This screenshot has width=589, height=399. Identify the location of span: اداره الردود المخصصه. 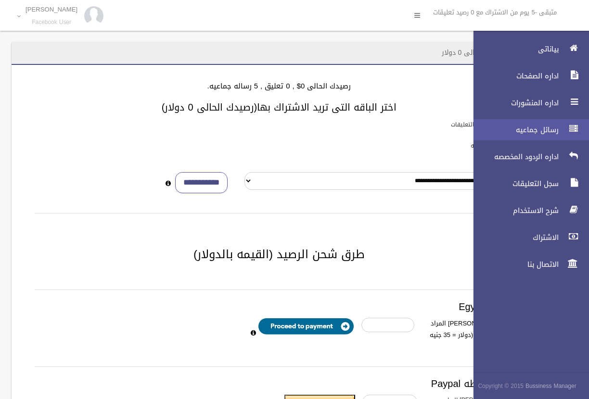
(513, 157).